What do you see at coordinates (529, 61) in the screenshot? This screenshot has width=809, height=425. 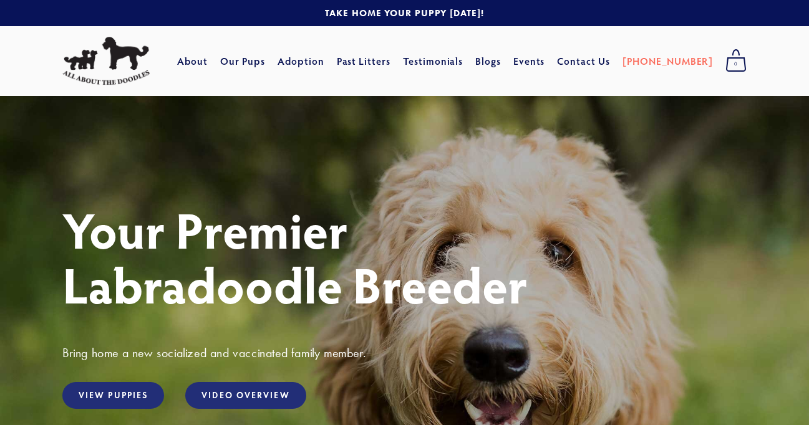 I see `a: Events` at bounding box center [529, 61].